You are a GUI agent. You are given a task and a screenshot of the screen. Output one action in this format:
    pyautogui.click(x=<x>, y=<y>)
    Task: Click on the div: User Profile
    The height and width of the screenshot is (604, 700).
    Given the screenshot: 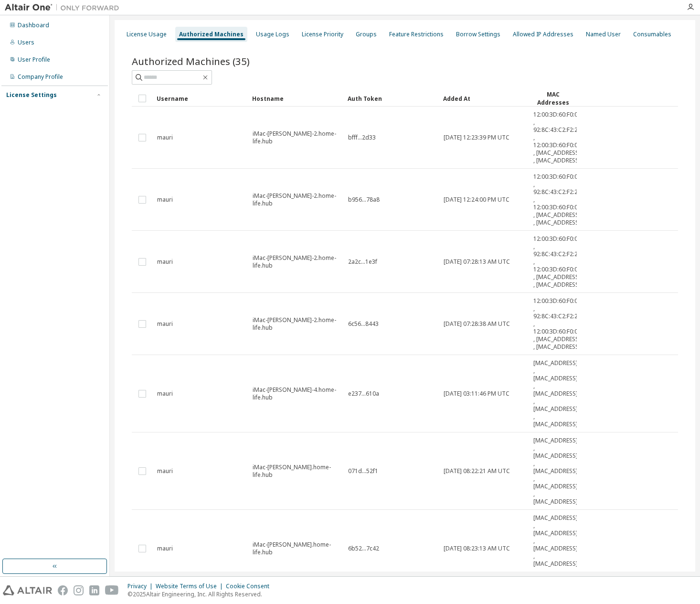 What is the action you would take?
    pyautogui.click(x=34, y=60)
    